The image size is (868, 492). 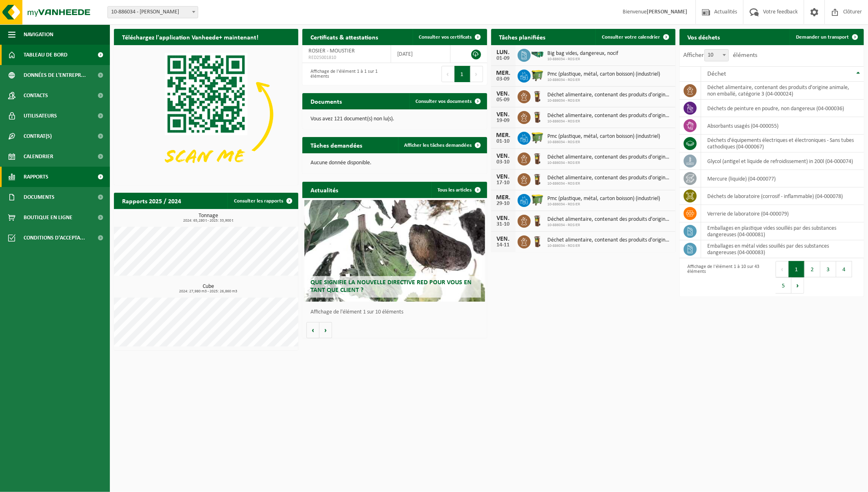 What do you see at coordinates (38, 136) in the screenshot?
I see `span: Contrat(s)` at bounding box center [38, 136].